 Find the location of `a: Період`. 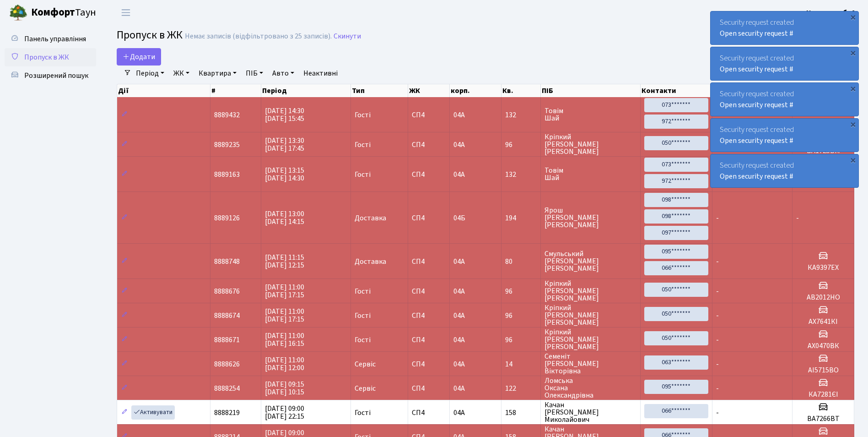

a: Період is located at coordinates (150, 74).